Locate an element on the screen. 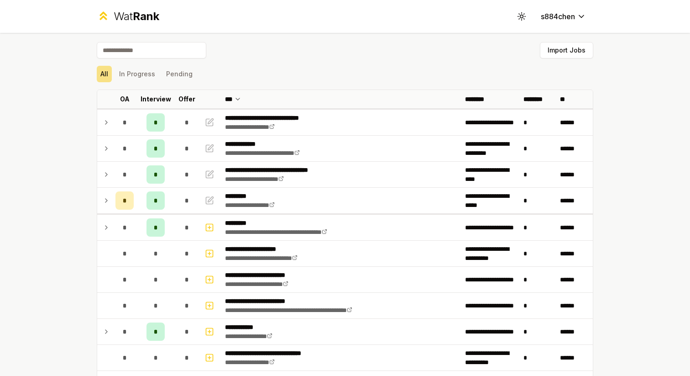 This screenshot has height=376, width=690. button: Pending is located at coordinates (179, 74).